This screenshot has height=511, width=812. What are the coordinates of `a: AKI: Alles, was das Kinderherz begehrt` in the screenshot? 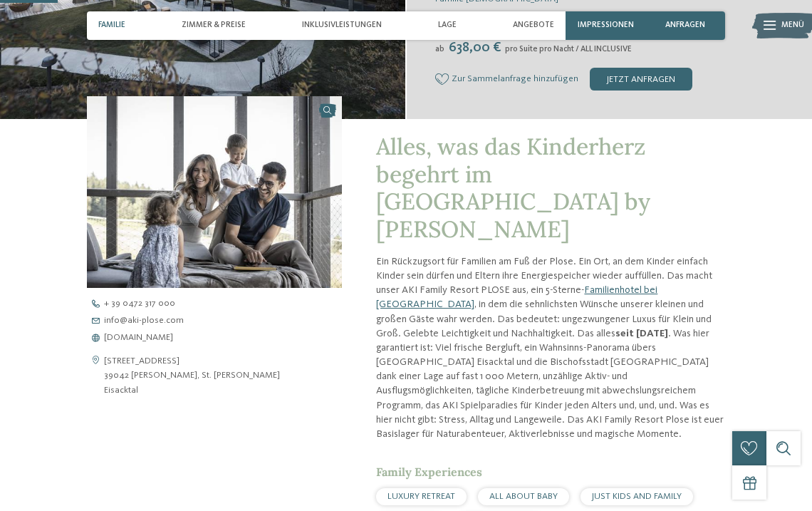 It's located at (214, 191).